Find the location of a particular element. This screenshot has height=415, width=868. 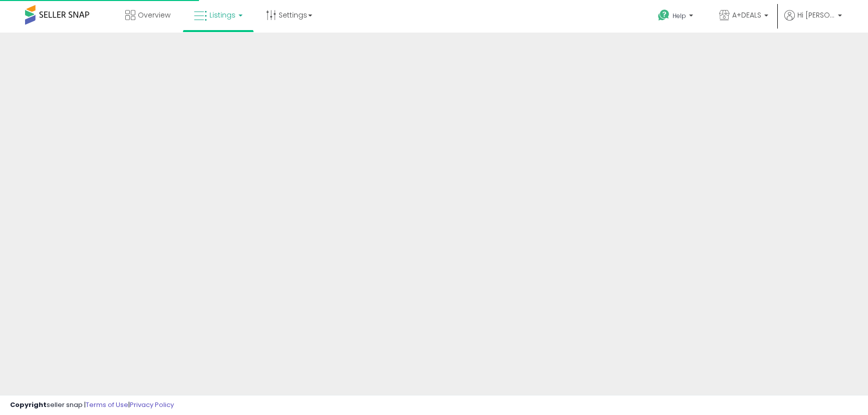

span: Listings is located at coordinates (222, 15).